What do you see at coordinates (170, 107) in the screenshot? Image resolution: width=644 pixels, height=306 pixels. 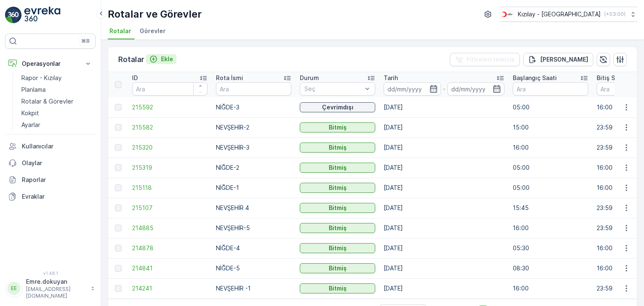 I see `span: 215592` at bounding box center [170, 107].